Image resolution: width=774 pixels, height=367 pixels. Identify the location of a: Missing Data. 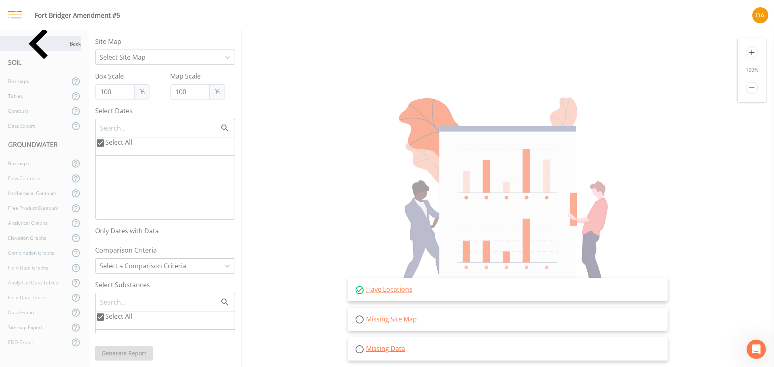
(385, 349).